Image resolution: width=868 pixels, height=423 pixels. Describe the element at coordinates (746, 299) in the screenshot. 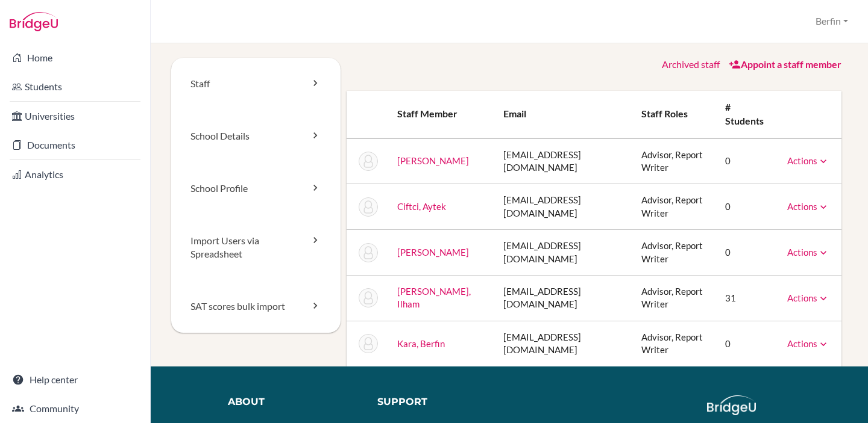

I see `td: 31` at that location.